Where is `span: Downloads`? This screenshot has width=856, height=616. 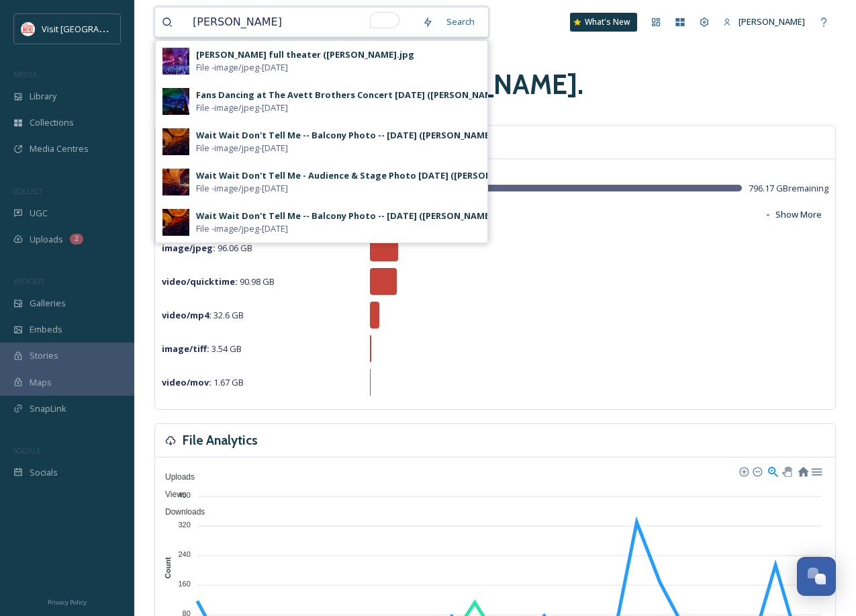 span: Downloads is located at coordinates (180, 511).